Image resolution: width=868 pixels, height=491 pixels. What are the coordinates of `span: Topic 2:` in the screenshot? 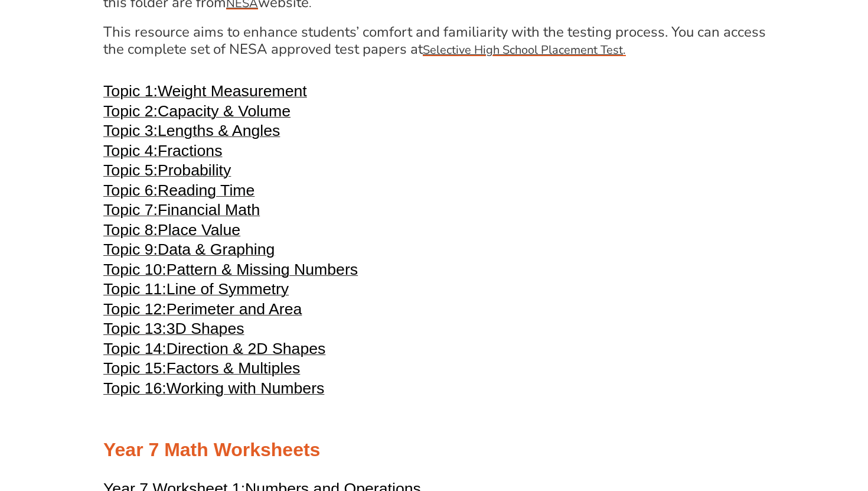 It's located at (130, 111).